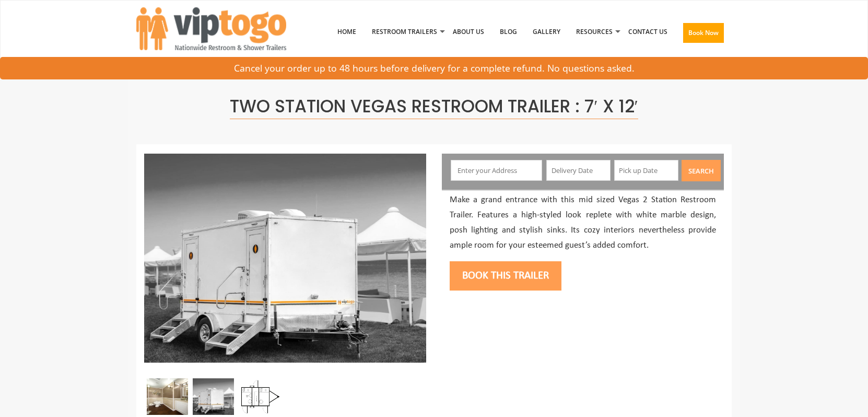 The height and width of the screenshot is (417, 868). What do you see at coordinates (595, 32) in the screenshot?
I see `a: Resources` at bounding box center [595, 32].